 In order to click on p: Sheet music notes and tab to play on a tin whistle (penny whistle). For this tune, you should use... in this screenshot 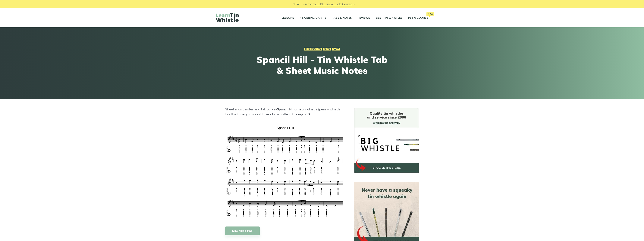, I will do `click(285, 112)`.